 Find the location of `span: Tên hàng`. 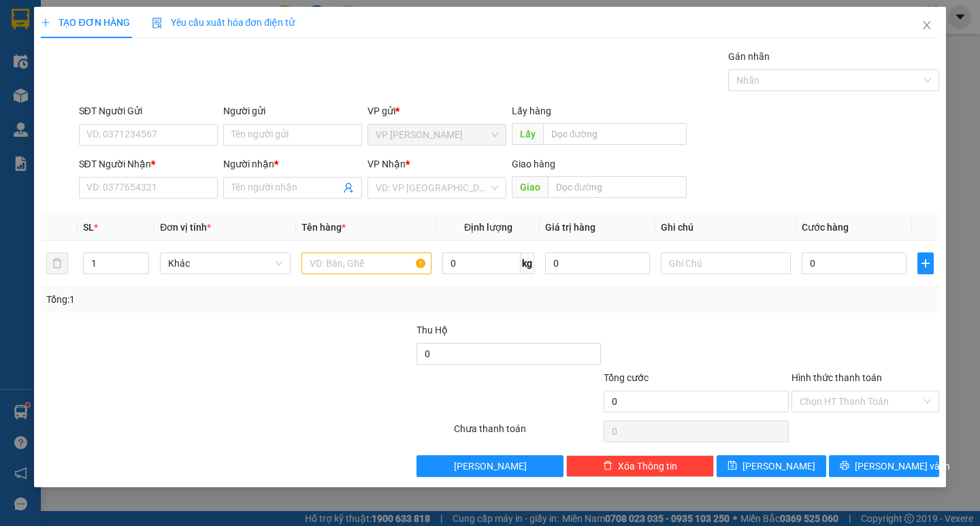

span: Tên hàng is located at coordinates (324, 227).